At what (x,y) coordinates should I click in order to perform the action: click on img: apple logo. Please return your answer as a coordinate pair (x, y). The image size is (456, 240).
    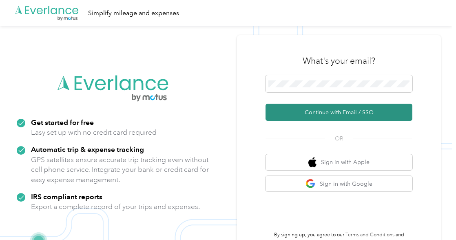
    Looking at the image, I should click on (313, 162).